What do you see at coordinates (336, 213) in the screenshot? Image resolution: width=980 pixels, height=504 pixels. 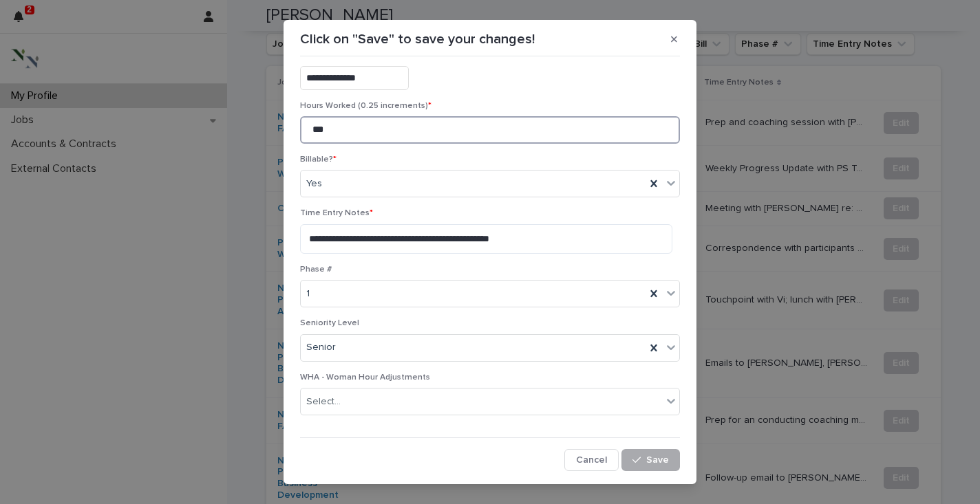 I see `span: Time Entry Notes` at bounding box center [336, 213].